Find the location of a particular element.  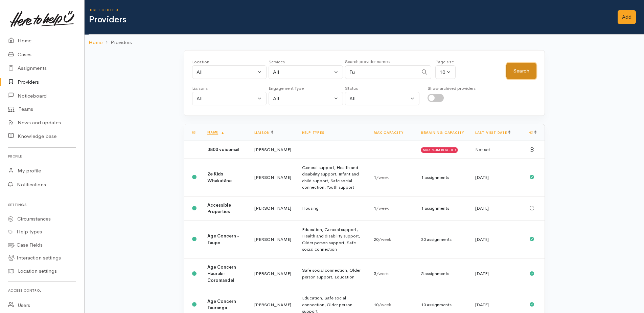

a: Liaison is located at coordinates (264, 133).